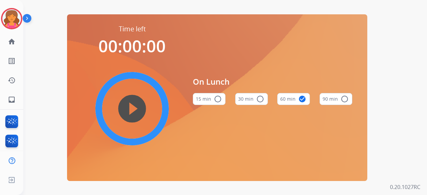 The width and height of the screenshot is (427, 195). What do you see at coordinates (132, 29) in the screenshot?
I see `span: Time left` at bounding box center [132, 29].